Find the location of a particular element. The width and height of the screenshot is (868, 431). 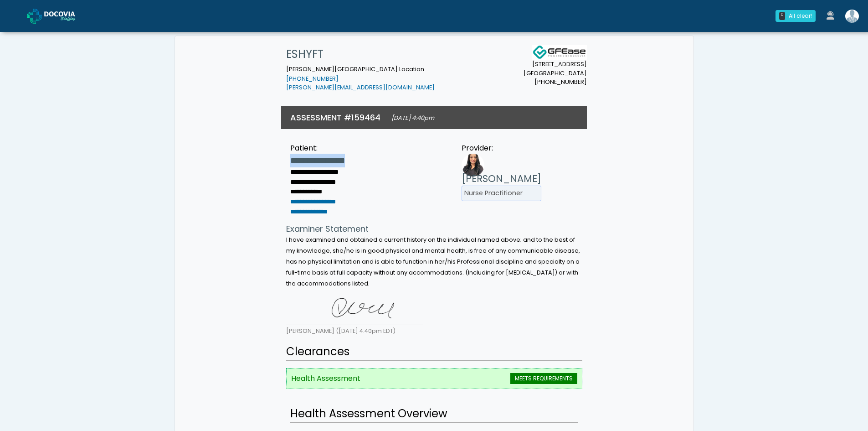

div: 0 is located at coordinates (782, 16).